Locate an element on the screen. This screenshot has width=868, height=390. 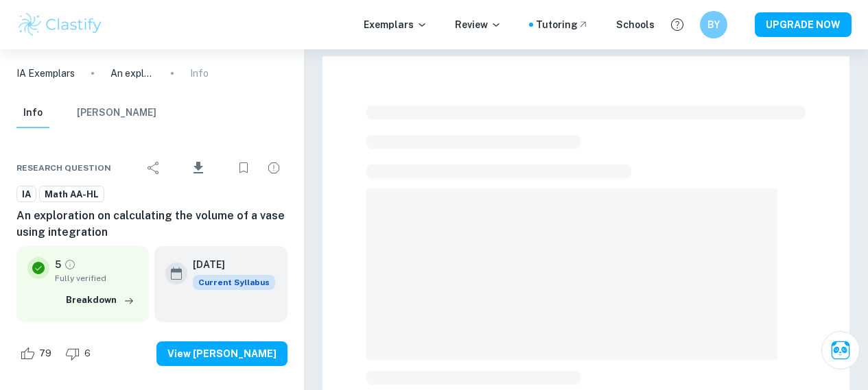
h6: An exploration on calculating the volume of a vase using integration is located at coordinates (152, 224).